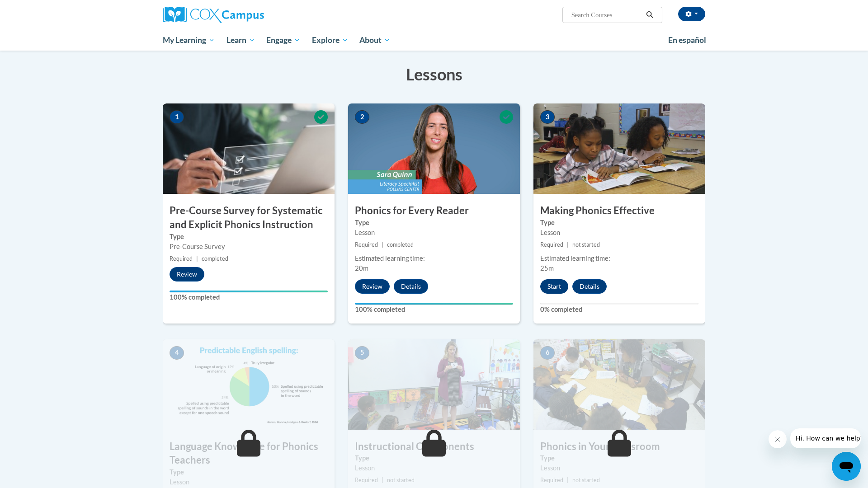 The image size is (868, 488). Describe the element at coordinates (691, 14) in the screenshot. I see `button: Account Settings` at that location.